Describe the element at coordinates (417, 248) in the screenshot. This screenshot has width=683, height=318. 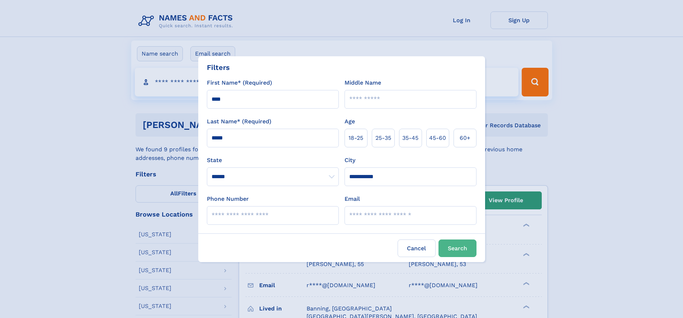
I see `label: Cancel` at that location.